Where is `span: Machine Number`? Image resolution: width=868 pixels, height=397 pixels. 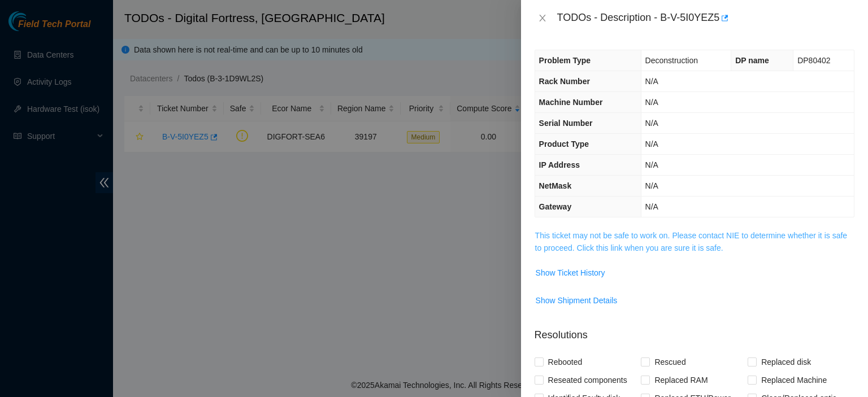
span: Machine Number is located at coordinates (571, 102).